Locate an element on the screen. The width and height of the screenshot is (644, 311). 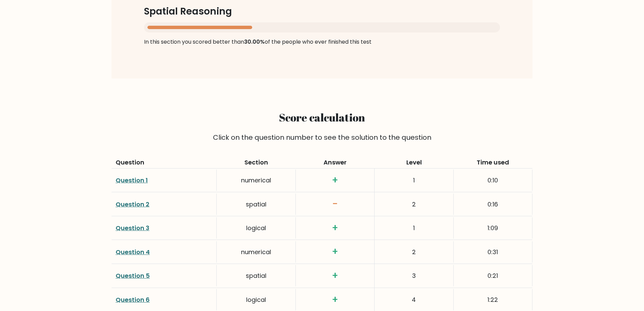
div: Click on the question number to see the solution to the question is located at coordinates (322, 137).